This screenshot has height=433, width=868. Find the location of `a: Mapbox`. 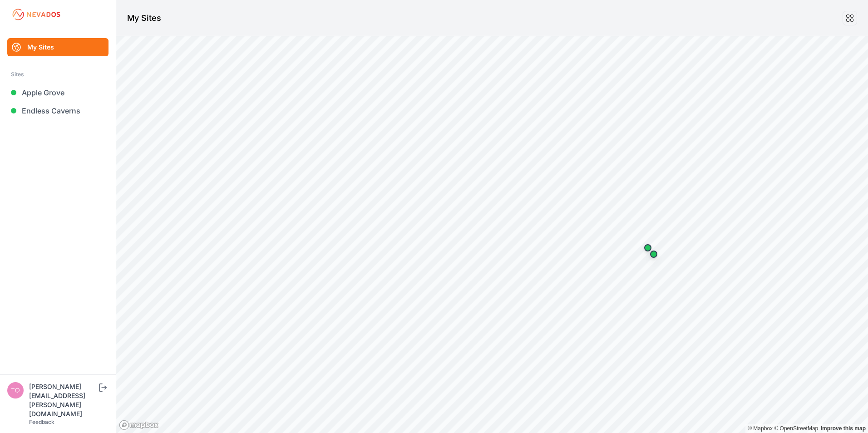

a: Mapbox is located at coordinates (761, 429).